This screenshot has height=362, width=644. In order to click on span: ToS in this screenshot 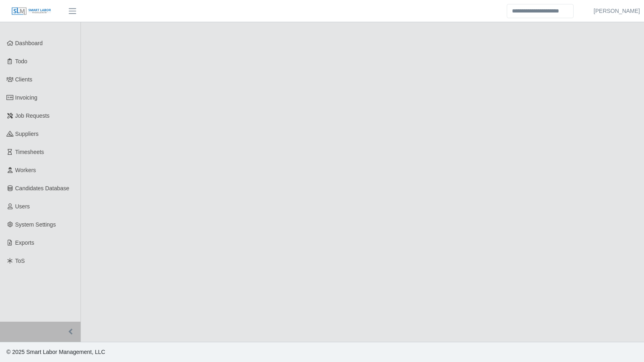, I will do `click(20, 261)`.